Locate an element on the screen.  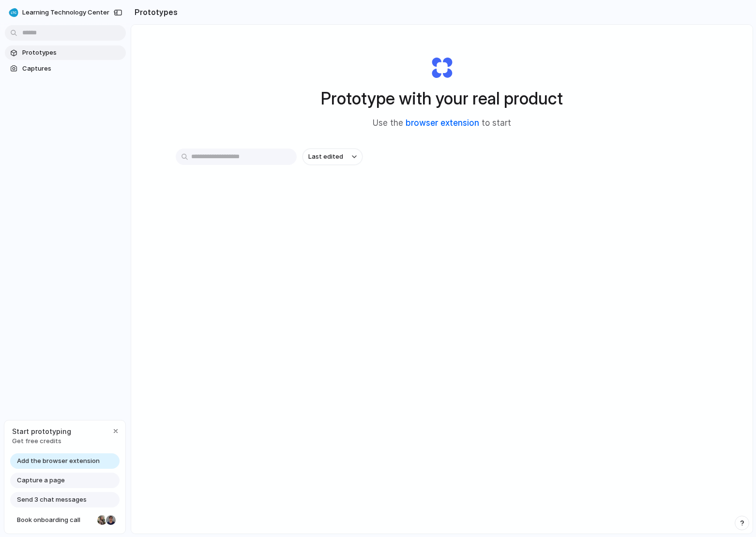
span: Last edited is located at coordinates (326, 157).